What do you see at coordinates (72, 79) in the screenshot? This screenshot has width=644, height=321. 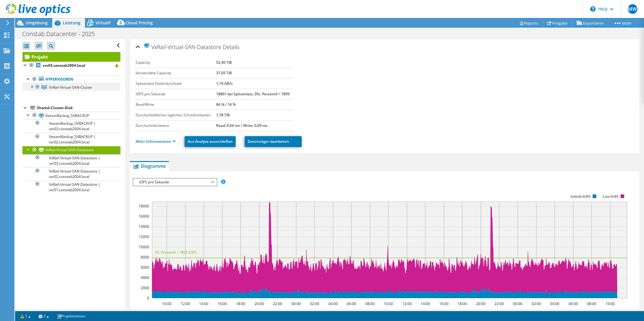 I see `a: Hypervisoren` at bounding box center [72, 79].